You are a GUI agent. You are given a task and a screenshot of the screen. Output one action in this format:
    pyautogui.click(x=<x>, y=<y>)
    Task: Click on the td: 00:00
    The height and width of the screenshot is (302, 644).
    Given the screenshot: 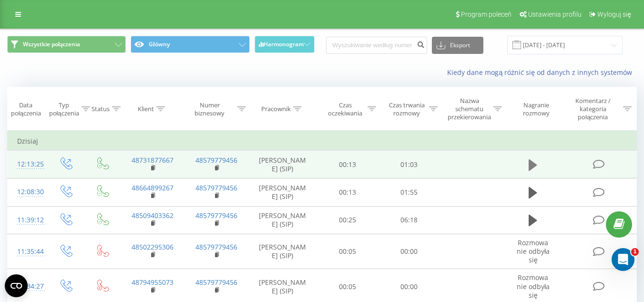 What is the action you would take?
    pyautogui.click(x=409, y=252)
    